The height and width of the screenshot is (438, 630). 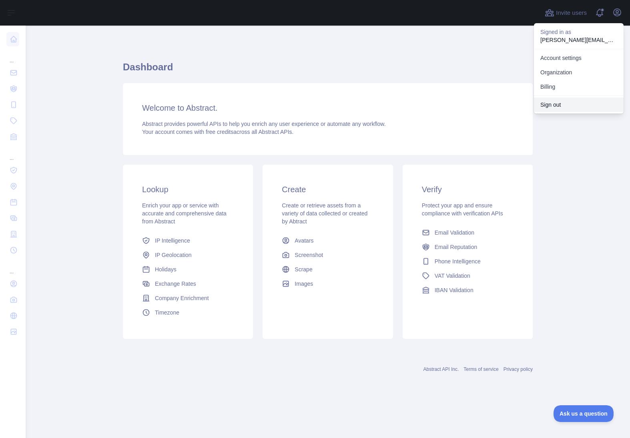 What do you see at coordinates (304, 284) in the screenshot?
I see `span: Images` at bounding box center [304, 284].